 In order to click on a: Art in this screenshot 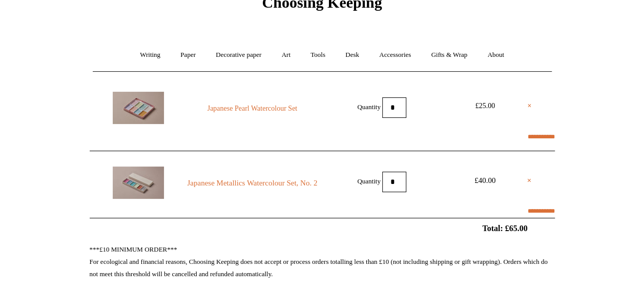, I will do `click(286, 55)`.